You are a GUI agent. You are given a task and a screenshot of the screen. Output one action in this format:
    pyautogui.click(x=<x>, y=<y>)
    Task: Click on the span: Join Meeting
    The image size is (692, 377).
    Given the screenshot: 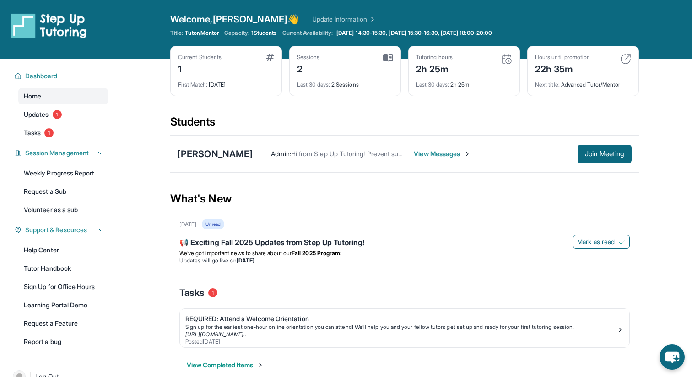 What is the action you would take?
    pyautogui.click(x=605, y=154)
    